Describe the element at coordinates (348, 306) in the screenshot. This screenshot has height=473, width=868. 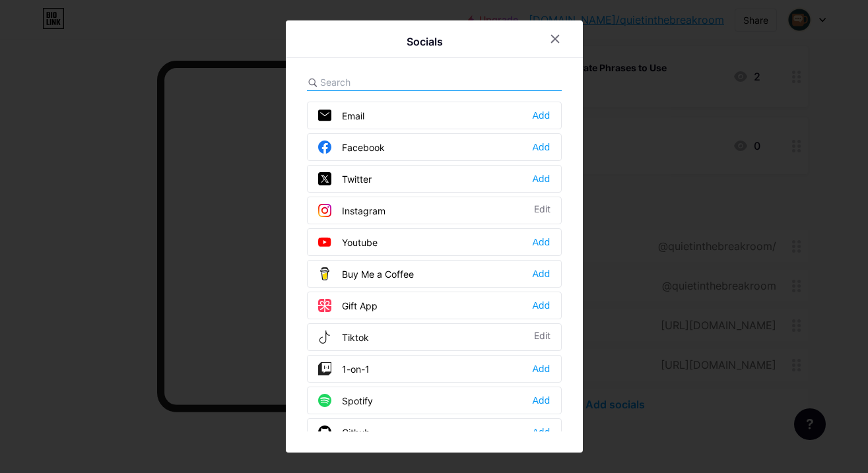
I see `div: Gift App` at that location.